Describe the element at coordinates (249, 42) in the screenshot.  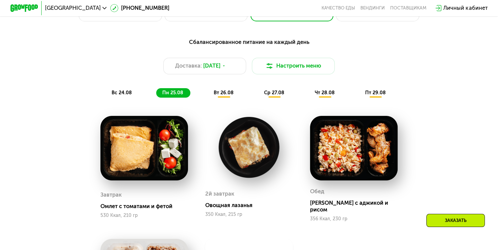
I see `div: Сбалансированное питание на каждый день` at that location.